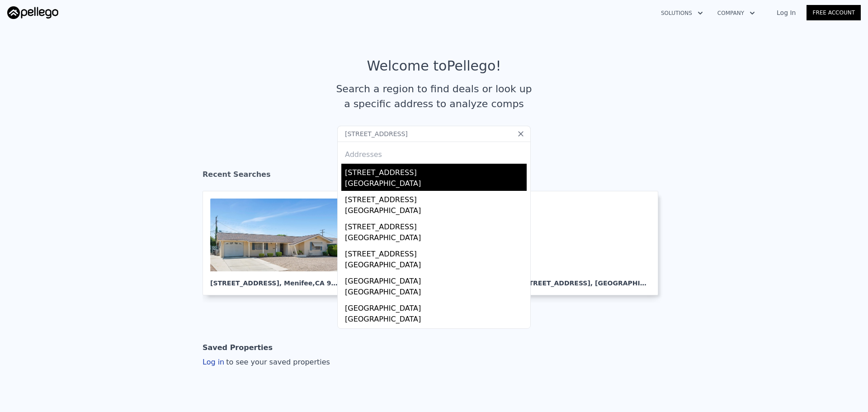 This screenshot has height=412, width=868. I want to click on div: Search a region to find deals or look up a specific address to analyze comps, so click(434, 96).